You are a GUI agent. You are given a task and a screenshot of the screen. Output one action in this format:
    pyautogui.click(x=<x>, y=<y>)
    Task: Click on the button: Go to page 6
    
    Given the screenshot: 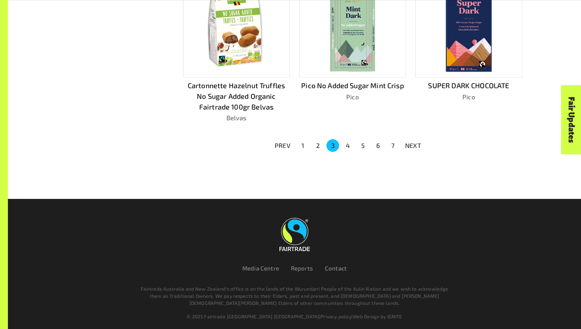 What is the action you would take?
    pyautogui.click(x=378, y=146)
    